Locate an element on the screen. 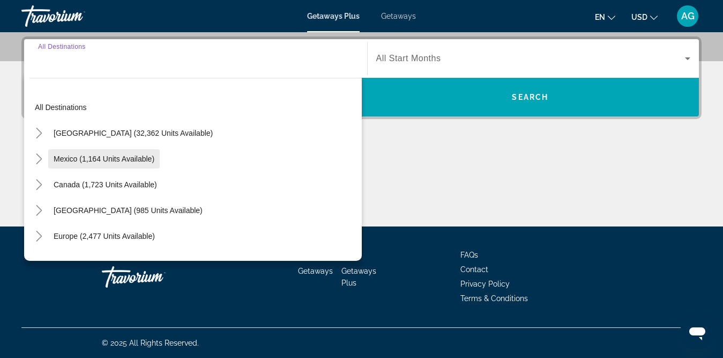  button: Canada (1,723 units available) is located at coordinates (105, 184).